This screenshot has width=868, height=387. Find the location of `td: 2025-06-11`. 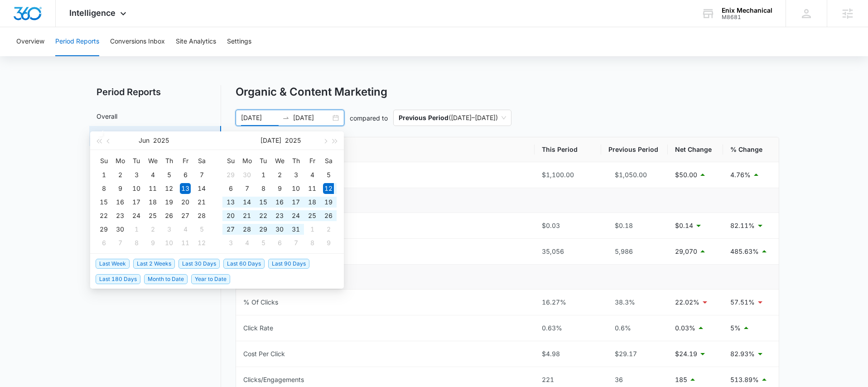

td: 2025-06-11 is located at coordinates (152, 188).